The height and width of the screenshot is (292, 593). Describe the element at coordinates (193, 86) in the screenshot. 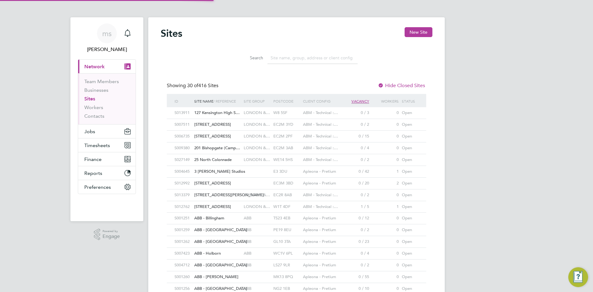

I see `div: Showing` at that location.